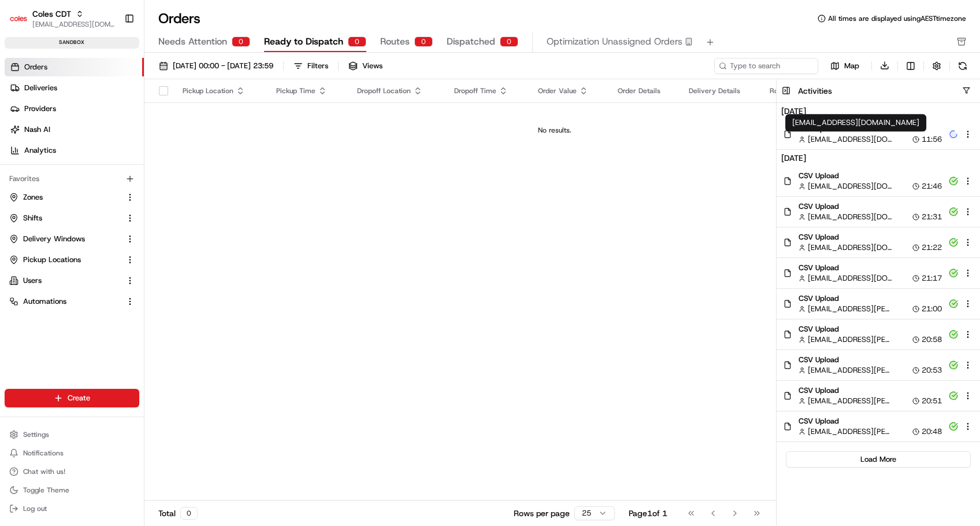 The width and height of the screenshot is (980, 526). Describe the element at coordinates (487, 91) in the screenshot. I see `div: Dropoff Time` at that location.